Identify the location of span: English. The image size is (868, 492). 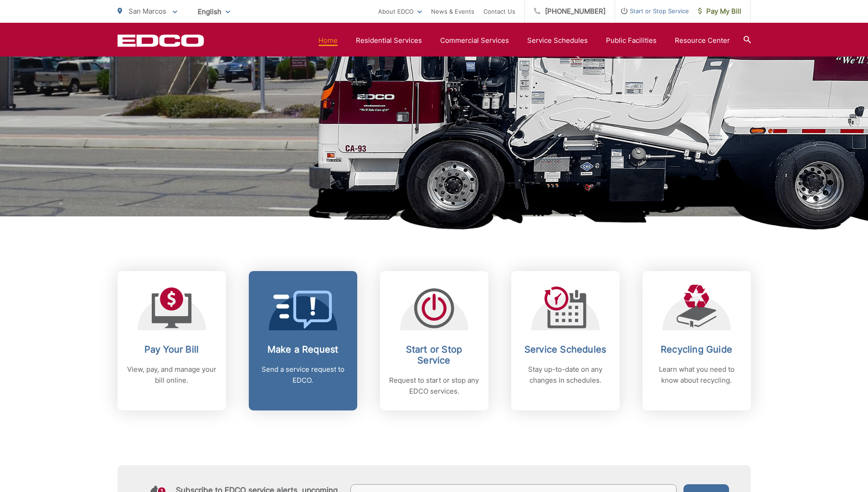
(213, 12).